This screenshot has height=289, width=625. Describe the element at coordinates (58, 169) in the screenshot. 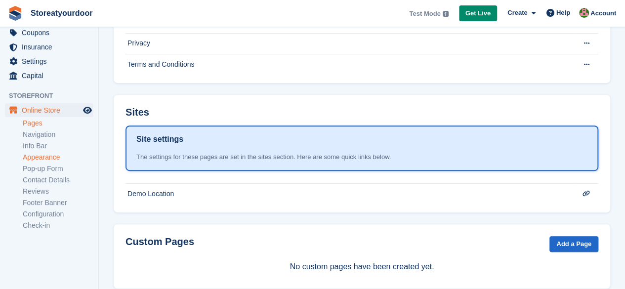

I see `a: Pop-up Form` at that location.